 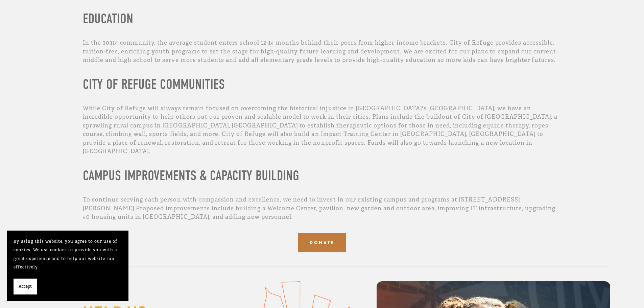 What do you see at coordinates (322, 51) in the screenshot?
I see `p: In the 30314 community, the average student enters school 12-14 months behind their peers from hi...` at bounding box center [322, 51].